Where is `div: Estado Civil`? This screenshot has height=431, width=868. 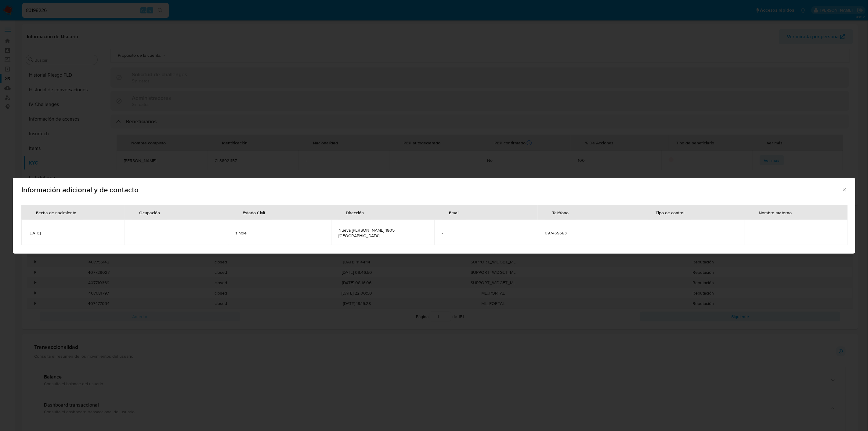
div: Estado Civil is located at coordinates (254, 212).